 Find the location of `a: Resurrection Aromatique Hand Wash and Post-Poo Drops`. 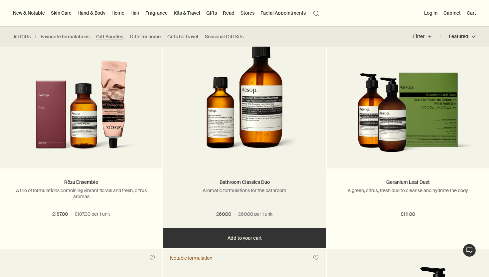

a: Resurrection Aromatique Hand Wash and Post-Poo Drops is located at coordinates (245, 102).